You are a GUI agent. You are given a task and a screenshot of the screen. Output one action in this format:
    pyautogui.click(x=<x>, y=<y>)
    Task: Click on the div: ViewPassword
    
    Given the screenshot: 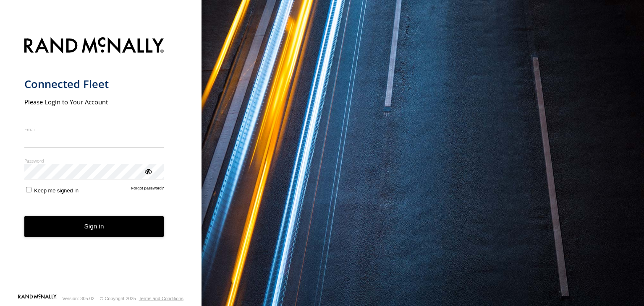 What is the action you would take?
    pyautogui.click(x=148, y=171)
    